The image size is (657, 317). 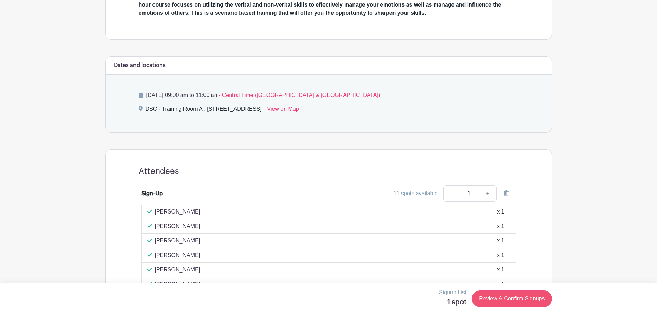 What do you see at coordinates (152, 194) in the screenshot?
I see `div: Sign-Up` at bounding box center [152, 194].